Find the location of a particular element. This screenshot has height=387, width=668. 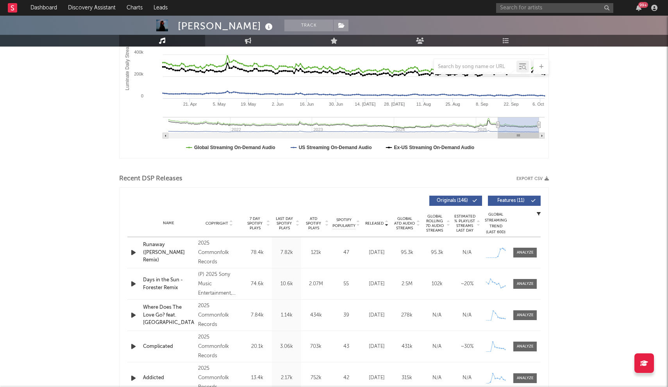

svg: Luminate Daily Consumption is located at coordinates (334, 80).